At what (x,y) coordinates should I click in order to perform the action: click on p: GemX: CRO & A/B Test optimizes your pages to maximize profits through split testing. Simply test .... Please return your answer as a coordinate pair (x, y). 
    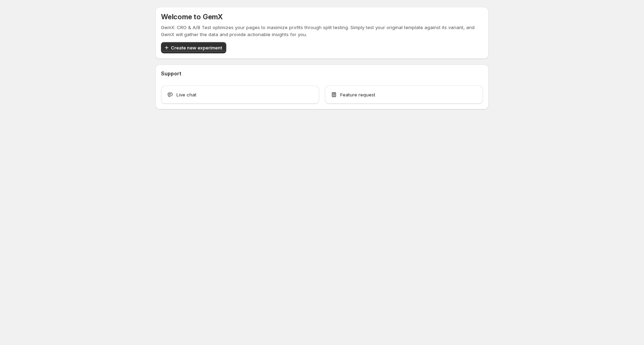
    Looking at the image, I should click on (322, 31).